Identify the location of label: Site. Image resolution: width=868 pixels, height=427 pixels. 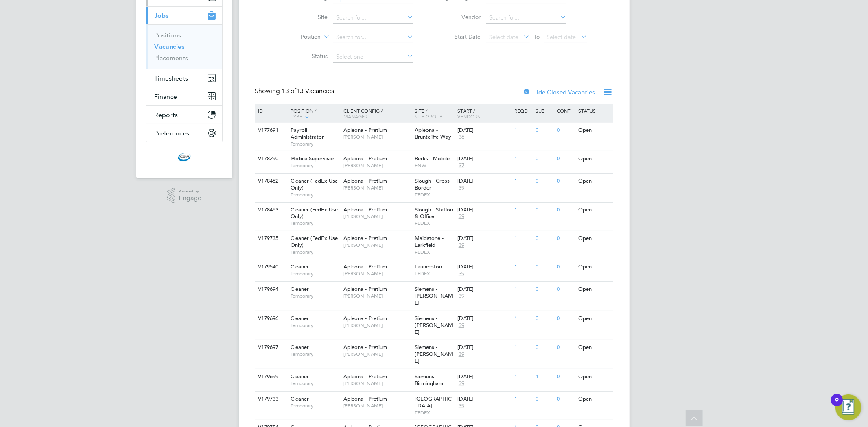
(304, 17).